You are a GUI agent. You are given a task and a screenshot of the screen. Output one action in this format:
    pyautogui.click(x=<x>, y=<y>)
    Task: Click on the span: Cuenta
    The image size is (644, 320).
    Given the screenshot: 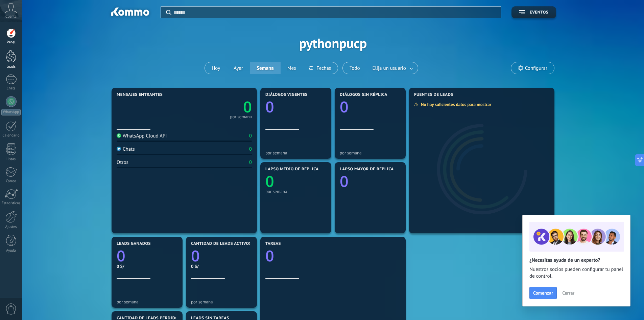 What is the action you would take?
    pyautogui.click(x=11, y=16)
    